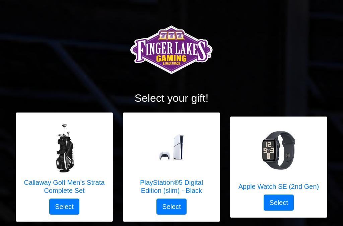 This screenshot has width=343, height=226. Describe the element at coordinates (64, 159) in the screenshot. I see `a: Callaway Golf Men’s Strata Complete Set Callaway Golf Men’s Strata Complete Set` at that location.